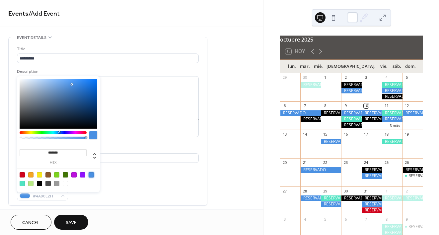  What do you see at coordinates (22, 183) in the screenshot?
I see `div: #50E3C2` at bounding box center [22, 183].